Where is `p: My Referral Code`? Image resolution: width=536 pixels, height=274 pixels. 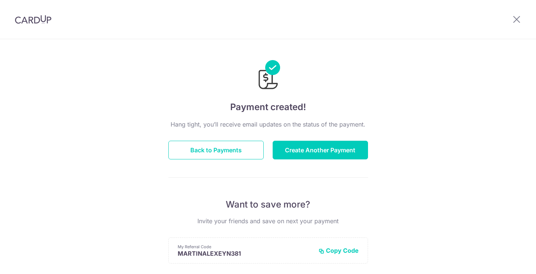
p: My Referral Code is located at coordinates (245, 246).